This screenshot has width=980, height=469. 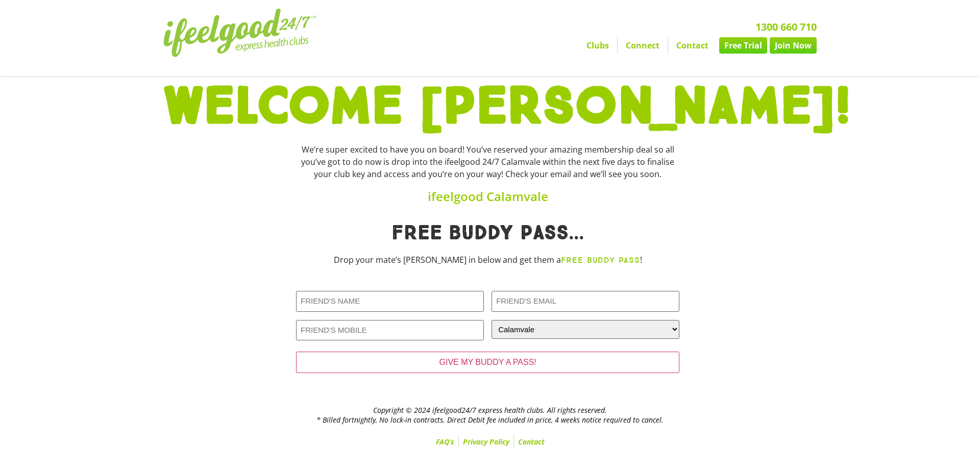 What do you see at coordinates (642, 45) in the screenshot?
I see `a: Connect` at bounding box center [642, 45].